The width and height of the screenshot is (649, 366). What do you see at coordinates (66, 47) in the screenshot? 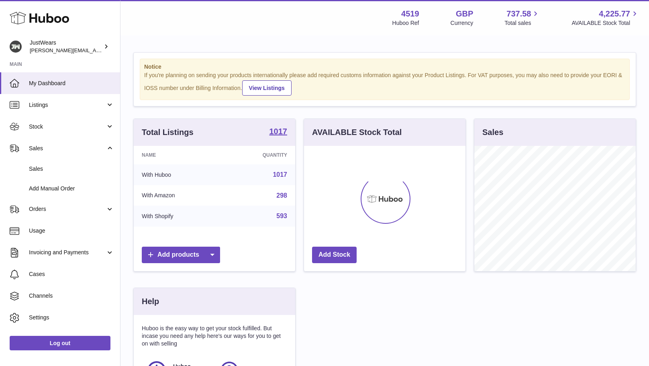
I see `div: JustWears` at bounding box center [66, 47].